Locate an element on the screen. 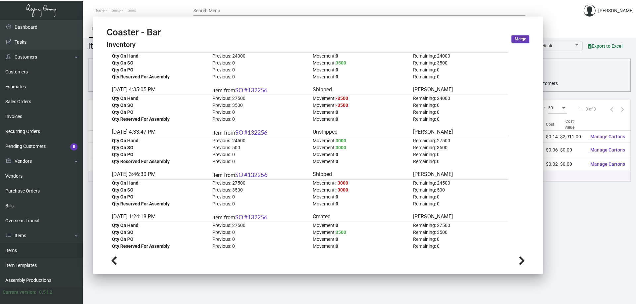  span: Default is located at coordinates (545, 46).